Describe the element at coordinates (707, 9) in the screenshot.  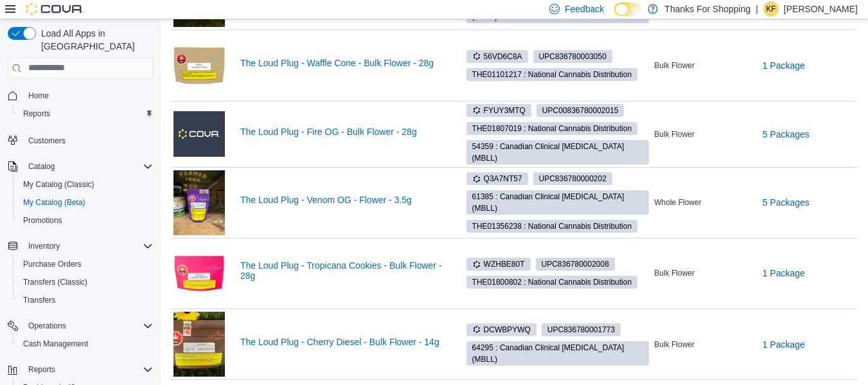
I see `p: Thanks For Shopping` at that location.